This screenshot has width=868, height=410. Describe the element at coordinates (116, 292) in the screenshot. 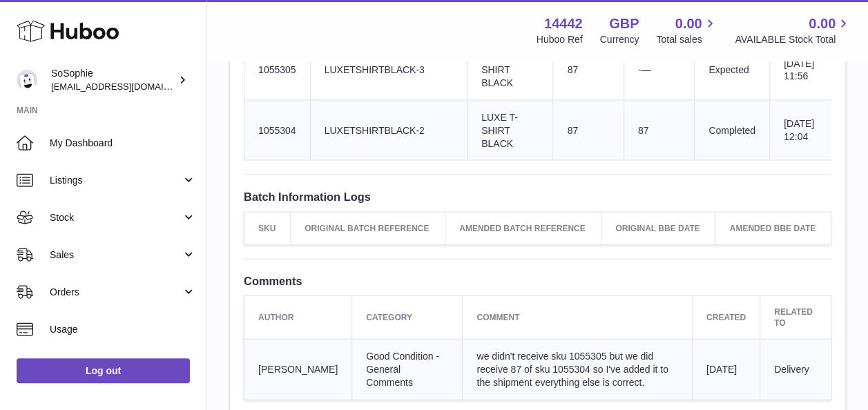

I see `span: Orders` at that location.